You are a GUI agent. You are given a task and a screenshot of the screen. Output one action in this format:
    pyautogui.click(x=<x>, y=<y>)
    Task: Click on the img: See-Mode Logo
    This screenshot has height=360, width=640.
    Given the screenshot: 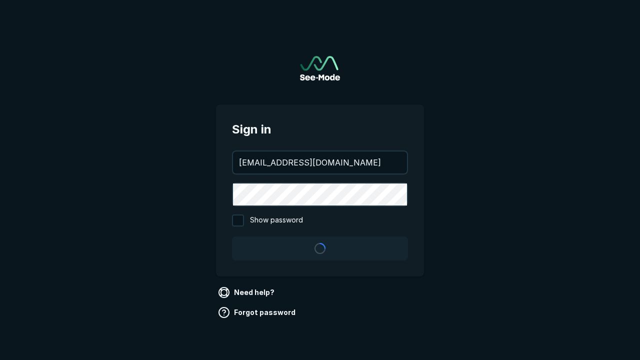 What is the action you would take?
    pyautogui.click(x=320, y=68)
    